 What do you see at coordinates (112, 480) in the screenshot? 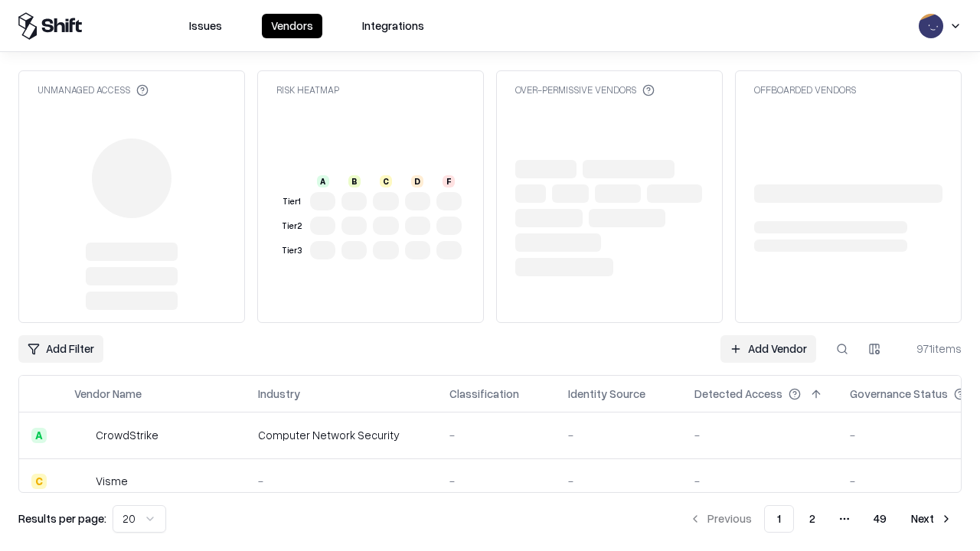
I see `div: Visme` at bounding box center [112, 480].